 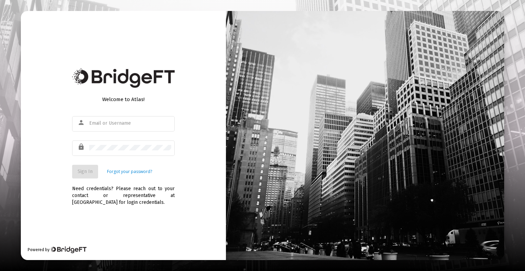 What do you see at coordinates (130, 123) in the screenshot?
I see `input: Email or Username` at bounding box center [130, 123].